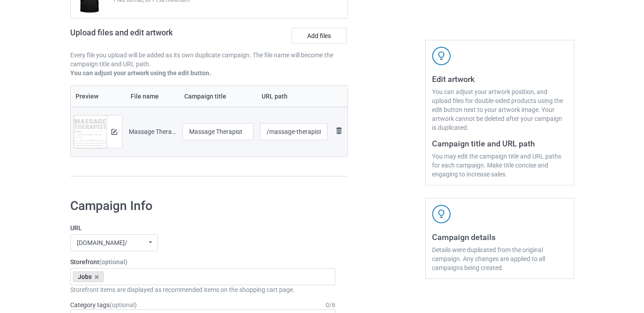 This screenshot has height=313, width=644. What do you see at coordinates (203, 228) in the screenshot?
I see `label: URL` at bounding box center [203, 228].